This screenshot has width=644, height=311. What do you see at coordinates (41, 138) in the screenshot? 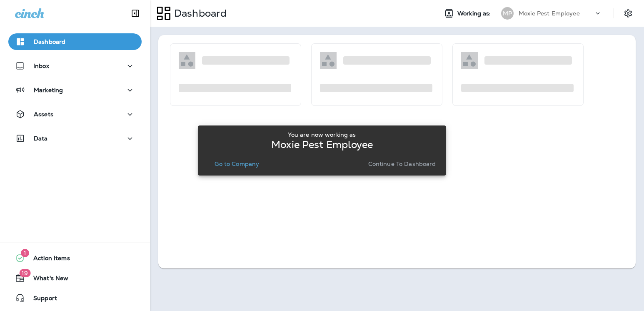
I see `p: Data` at bounding box center [41, 138].